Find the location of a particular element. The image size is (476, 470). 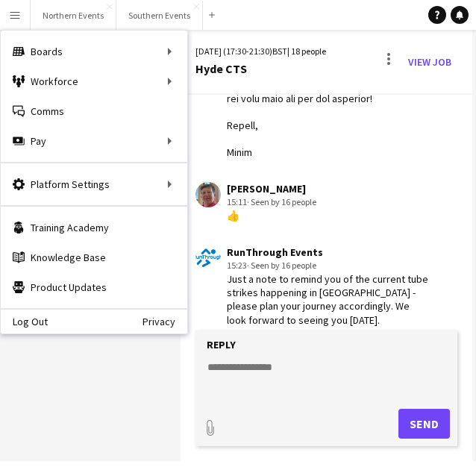

div: 15:23 is located at coordinates (327, 265).